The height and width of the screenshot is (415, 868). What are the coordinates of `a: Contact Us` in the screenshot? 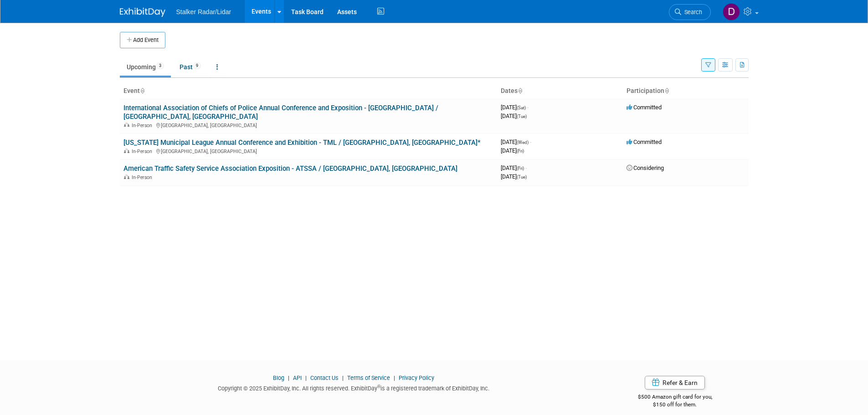 It's located at (325, 377).